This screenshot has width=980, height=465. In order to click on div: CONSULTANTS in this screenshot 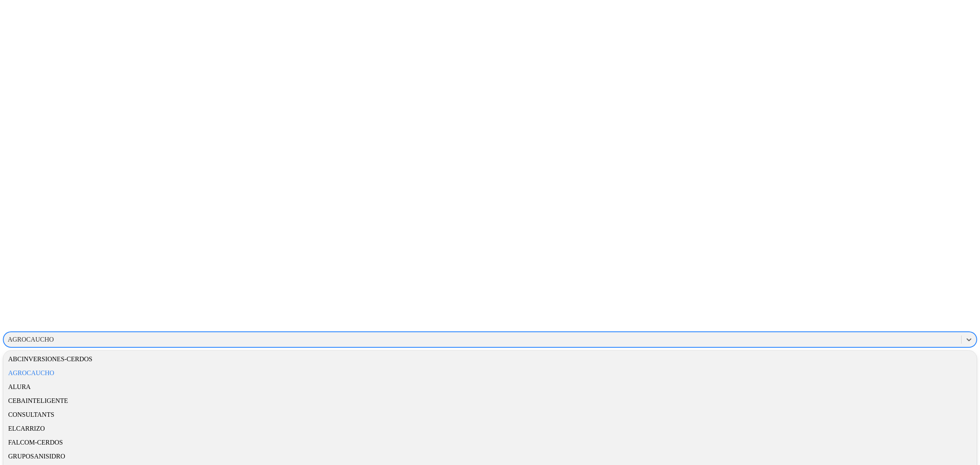, I will do `click(490, 414)`.